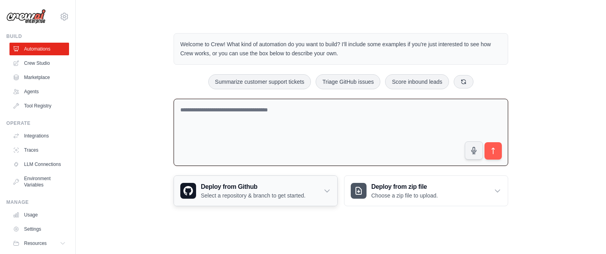 This screenshot has width=606, height=254. What do you see at coordinates (417, 82) in the screenshot?
I see `button: Score inbound leads` at bounding box center [417, 82].